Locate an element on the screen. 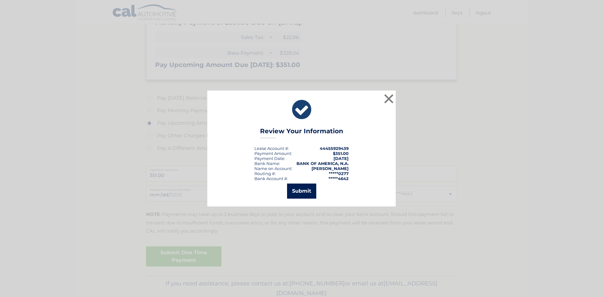 Image resolution: width=603 pixels, height=297 pixels. span: Payment Date is located at coordinates (269, 158).